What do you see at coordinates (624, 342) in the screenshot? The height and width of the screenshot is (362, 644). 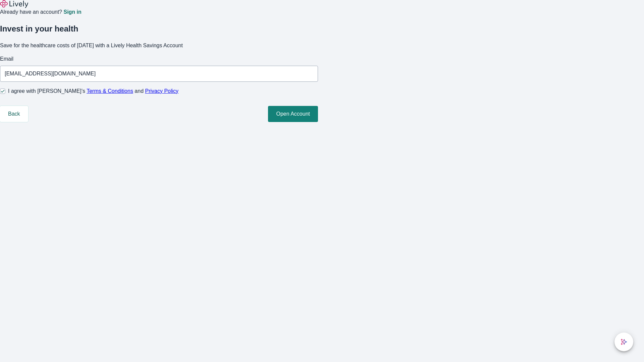 I see `svg: Lively AI Assistant` at bounding box center [624, 342].